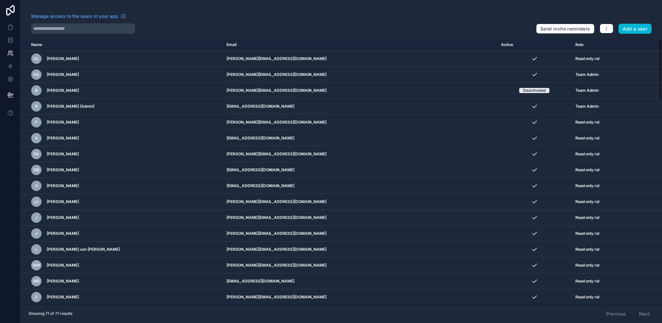  What do you see at coordinates (78, 16) in the screenshot?
I see `a: Manage access to the users in your app` at bounding box center [78, 16].